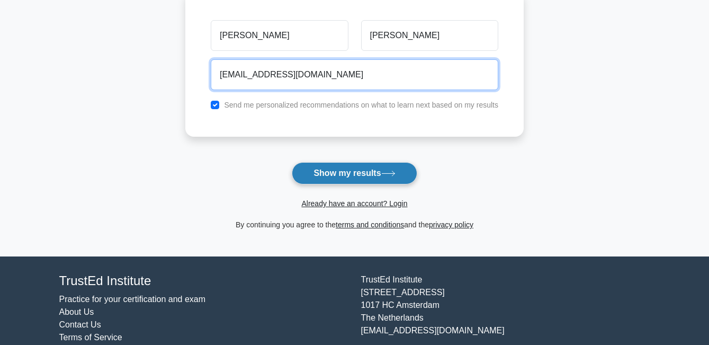 Image resolution: width=709 pixels, height=345 pixels. I want to click on h4: TrustEd Institute, so click(204, 281).